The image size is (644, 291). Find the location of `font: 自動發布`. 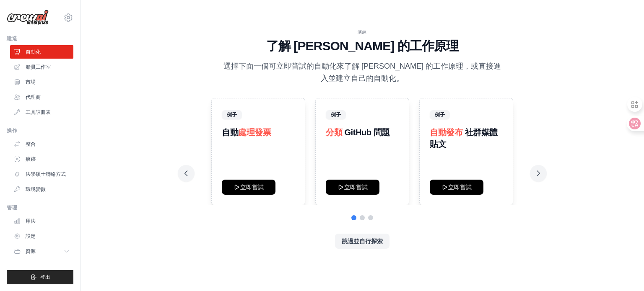

font: 自動發布 is located at coordinates (446, 132).